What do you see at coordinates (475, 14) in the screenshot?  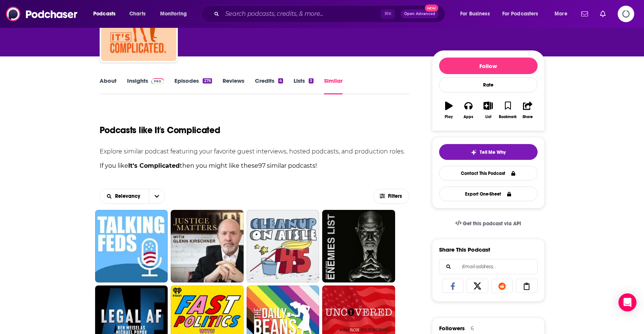 I see `span: For Business` at bounding box center [475, 14].